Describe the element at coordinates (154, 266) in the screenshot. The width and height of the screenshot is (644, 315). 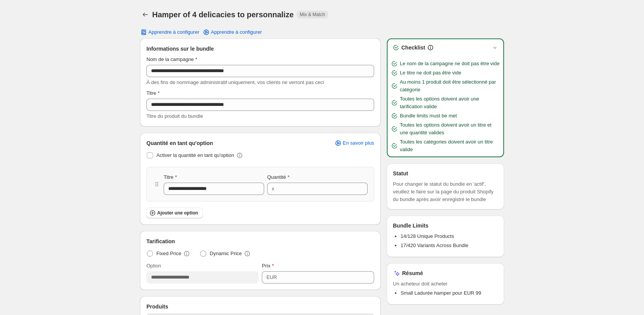
I see `label: Option` at that location.